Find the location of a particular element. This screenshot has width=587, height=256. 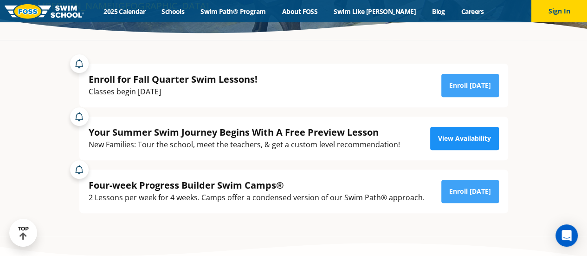

div: Four-week Progress Builder Swim Camps® is located at coordinates (257, 185).